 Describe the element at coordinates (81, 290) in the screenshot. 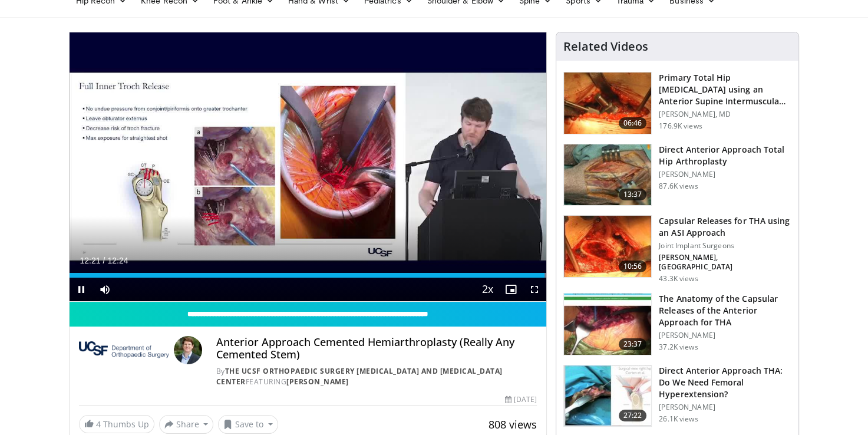

I see `button: Pause` at that location.